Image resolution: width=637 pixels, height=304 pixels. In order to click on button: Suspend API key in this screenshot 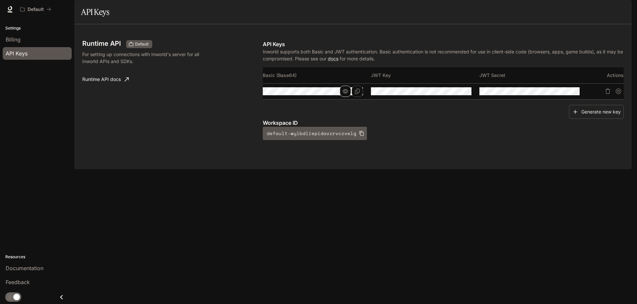, I will do `click(618, 91)`.